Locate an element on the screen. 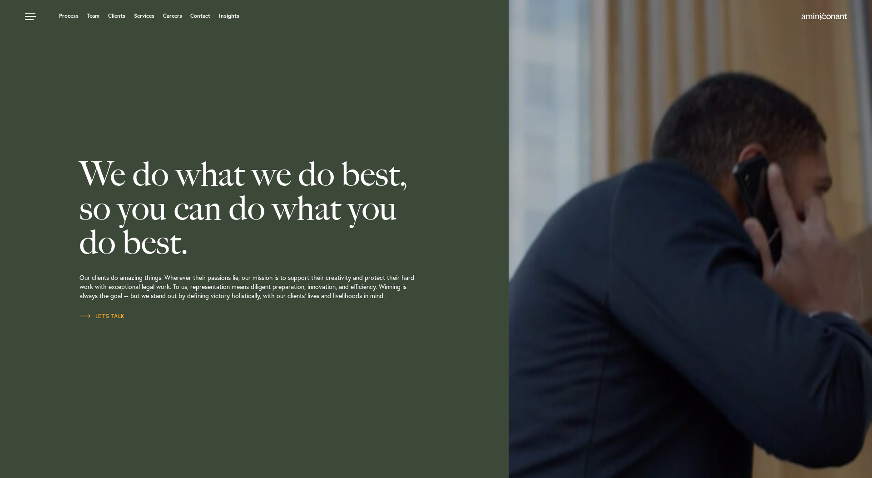 The height and width of the screenshot is (478, 872). p: Our clients do amazing things. Wherever their passions lie, our mission is to support their creat... is located at coordinates (291, 285).